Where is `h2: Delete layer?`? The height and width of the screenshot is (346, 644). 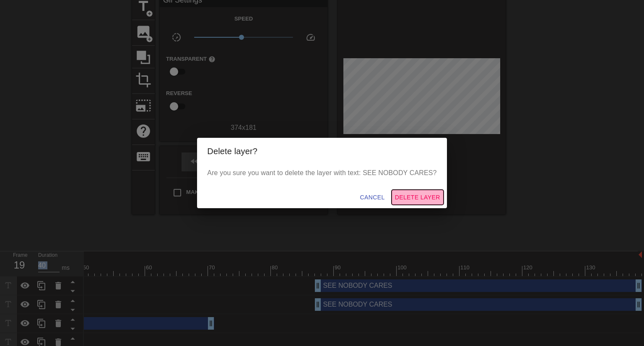 h2: Delete layer? is located at coordinates (322, 152).